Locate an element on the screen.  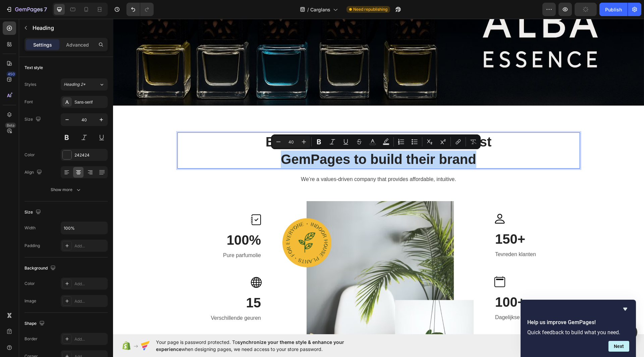
p: Quick feedback to build what you need. is located at coordinates (579, 333).